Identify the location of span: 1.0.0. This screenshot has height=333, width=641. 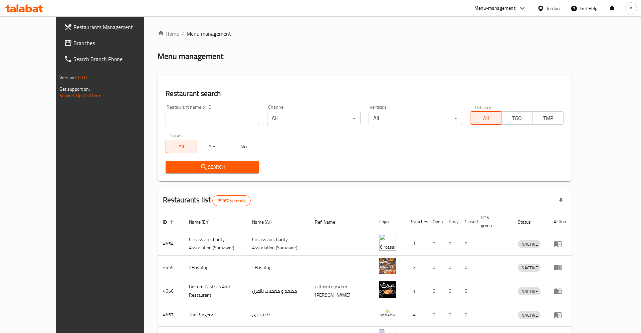
(82, 78).